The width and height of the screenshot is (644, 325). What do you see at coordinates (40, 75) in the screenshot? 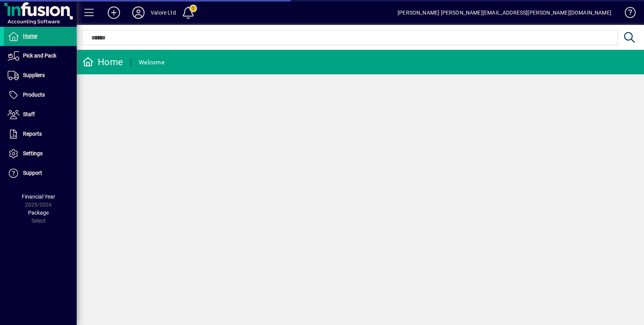
I see `a: Suppliers` at bounding box center [40, 75].